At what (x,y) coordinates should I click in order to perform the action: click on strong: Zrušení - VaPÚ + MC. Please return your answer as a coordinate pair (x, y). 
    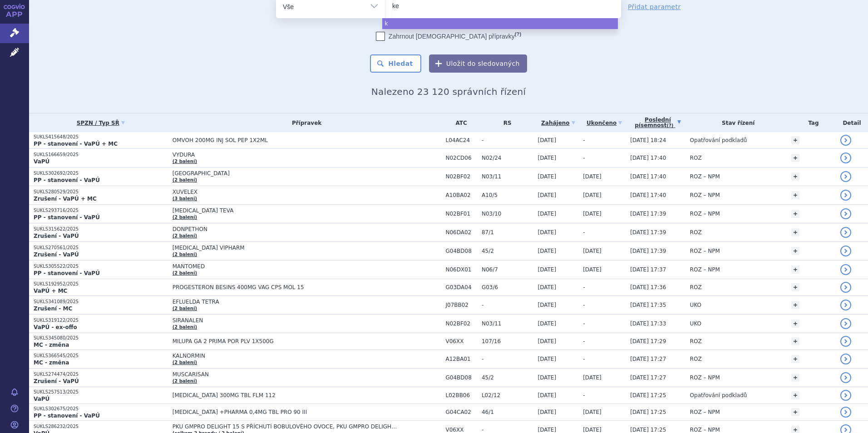
    Looking at the image, I should click on (65, 199).